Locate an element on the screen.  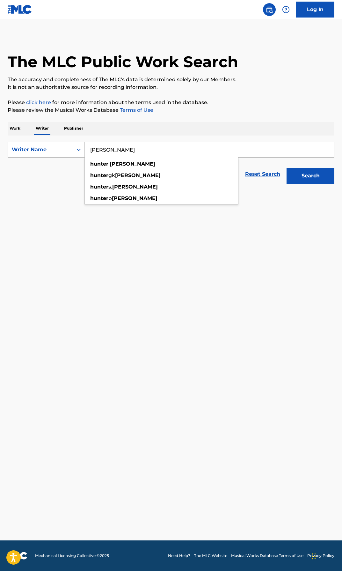
a: Log In is located at coordinates (315, 10).